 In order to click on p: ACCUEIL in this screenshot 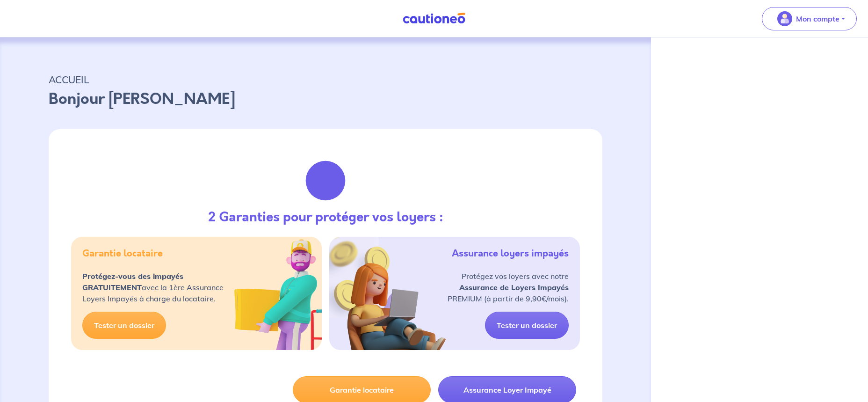, I will do `click(325, 80)`.